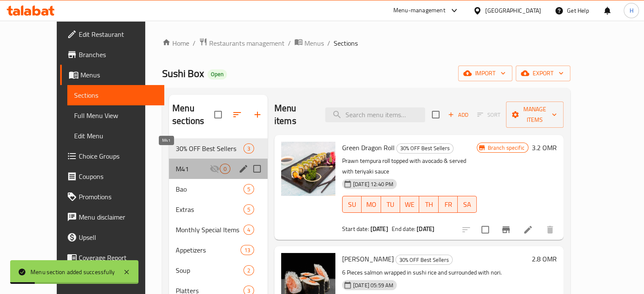 The width and height of the screenshot is (644, 294). I want to click on div: Soup2, so click(218, 270).